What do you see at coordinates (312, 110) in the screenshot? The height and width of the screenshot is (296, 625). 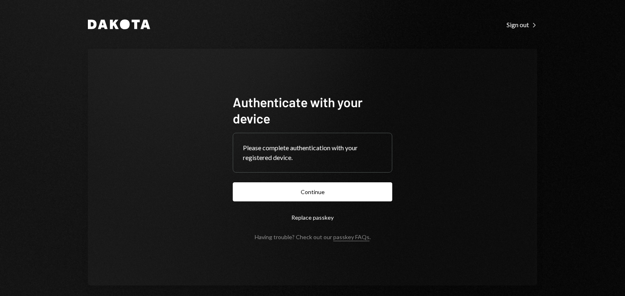 I see `h1: Authenticate with your device` at bounding box center [312, 110].